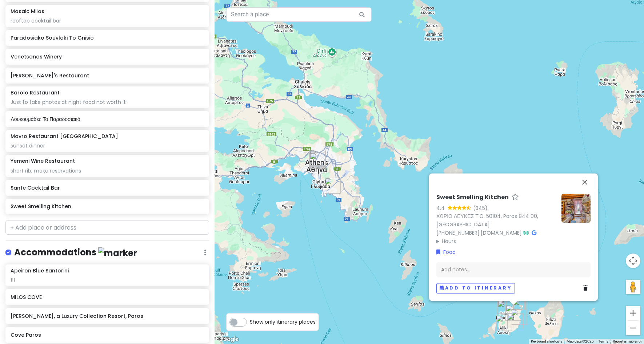  I want to click on div: Arodo, so click(505, 306).